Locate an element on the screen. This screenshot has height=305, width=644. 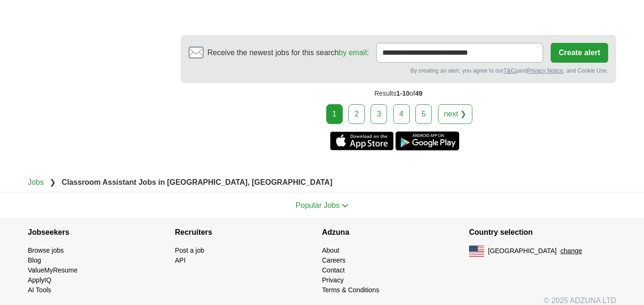
button: Create alert is located at coordinates (579, 53).